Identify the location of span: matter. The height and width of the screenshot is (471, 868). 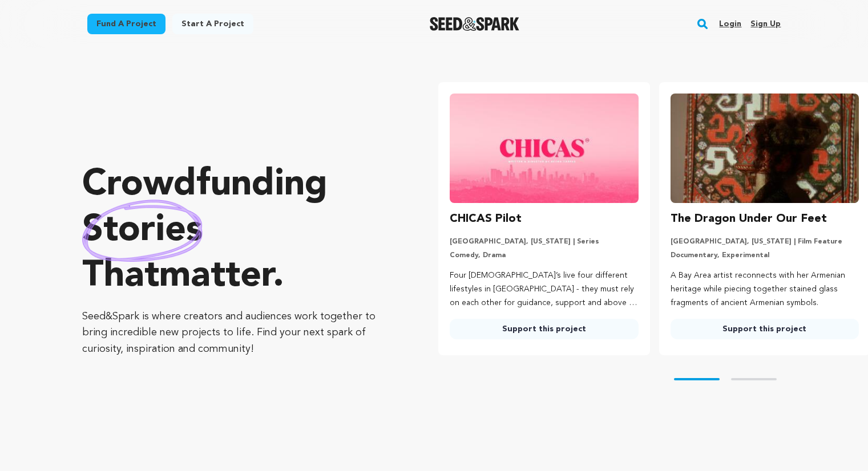
(216, 276).